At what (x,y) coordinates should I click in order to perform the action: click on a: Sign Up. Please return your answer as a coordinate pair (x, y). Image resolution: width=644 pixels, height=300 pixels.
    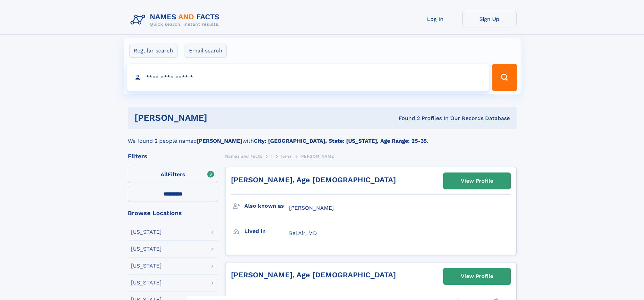
    Looking at the image, I should click on (489, 19).